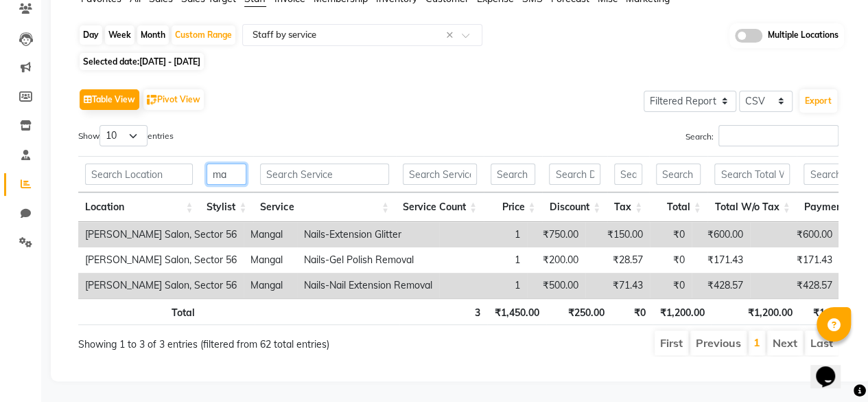  What do you see at coordinates (803, 36) in the screenshot?
I see `span: Multiple Locations` at bounding box center [803, 36].